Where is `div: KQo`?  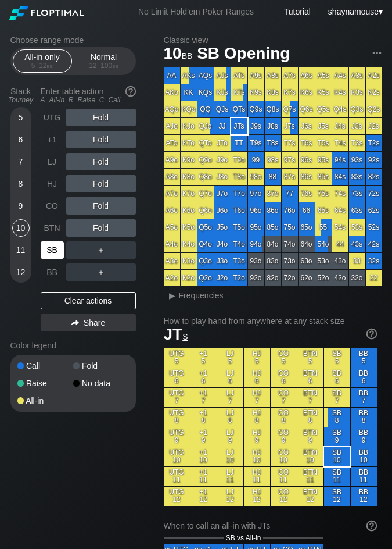 div: KQo is located at coordinates (189, 110).